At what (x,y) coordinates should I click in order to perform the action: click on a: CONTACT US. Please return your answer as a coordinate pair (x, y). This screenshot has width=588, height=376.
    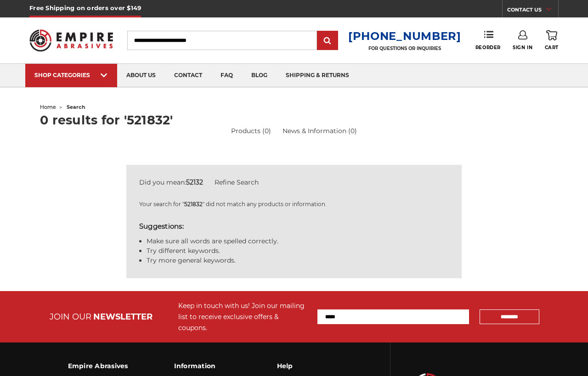
    Looking at the image, I should click on (532, 11).